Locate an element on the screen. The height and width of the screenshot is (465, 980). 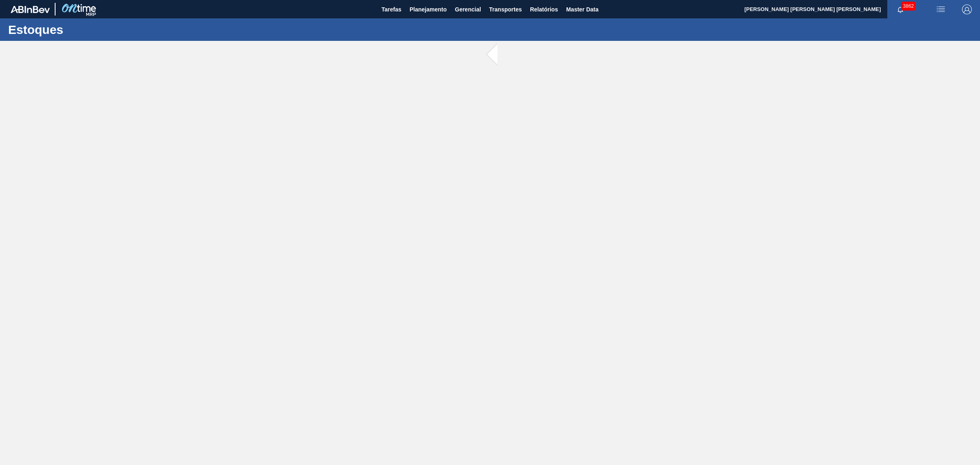
img: userActions is located at coordinates (940, 10).